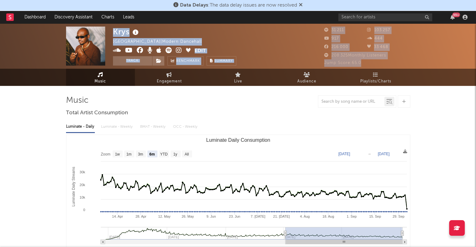 This screenshot has width=476, height=247. I want to click on span: Jump Score: 65.0, so click(343, 63).